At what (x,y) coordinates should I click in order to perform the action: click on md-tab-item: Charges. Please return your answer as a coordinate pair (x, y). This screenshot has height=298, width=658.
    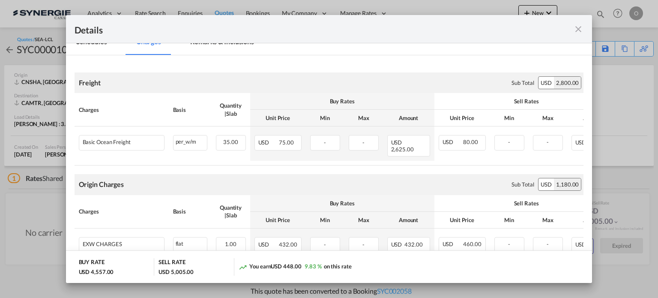
    Looking at the image, I should click on (149, 43).